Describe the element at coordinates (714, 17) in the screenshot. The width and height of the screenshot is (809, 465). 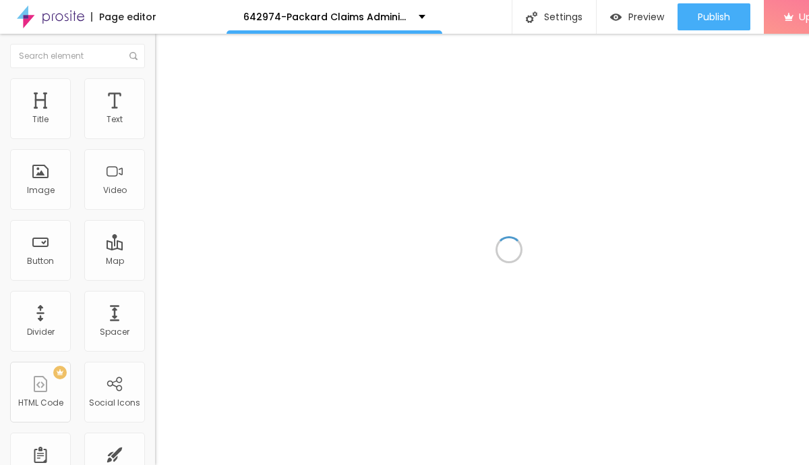
I see `button: Publish` at that location.